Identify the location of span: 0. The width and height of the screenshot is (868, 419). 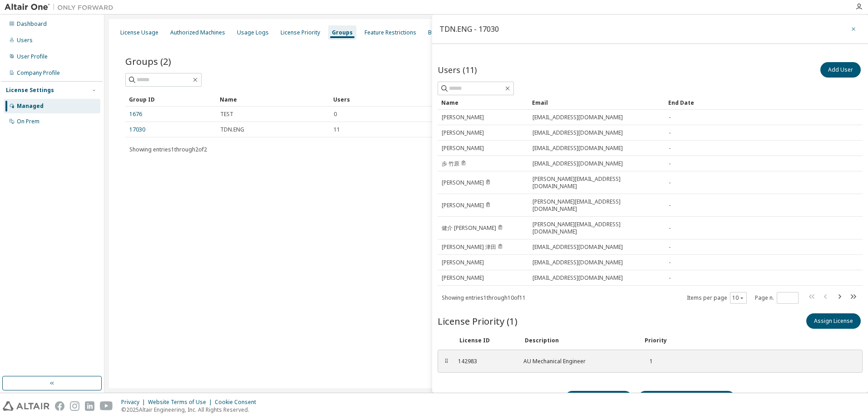
(335, 114).